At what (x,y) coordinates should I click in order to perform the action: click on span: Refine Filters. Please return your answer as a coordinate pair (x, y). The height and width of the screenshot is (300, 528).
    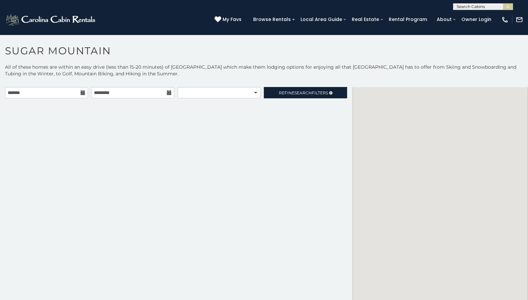
    Looking at the image, I should click on (304, 93).